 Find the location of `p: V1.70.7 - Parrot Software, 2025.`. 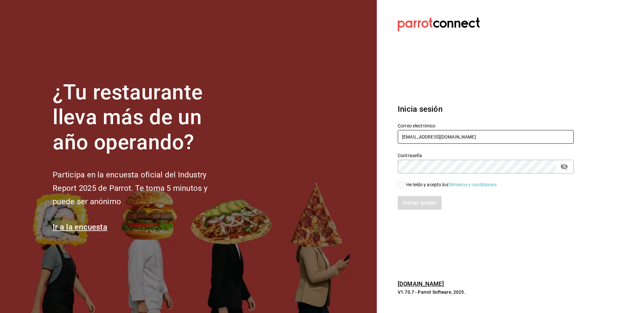

p: V1.70.7 - Parrot Software, 2025. is located at coordinates (485, 292).